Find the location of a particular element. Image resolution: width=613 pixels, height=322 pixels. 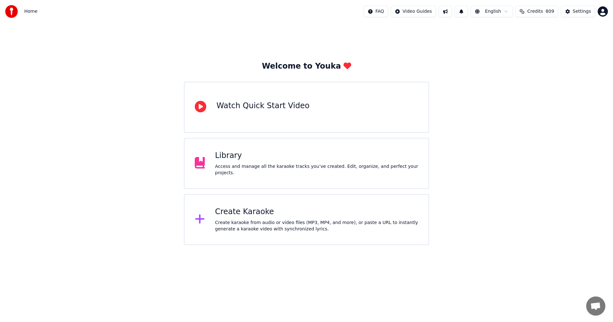

div: Library is located at coordinates (317, 156).